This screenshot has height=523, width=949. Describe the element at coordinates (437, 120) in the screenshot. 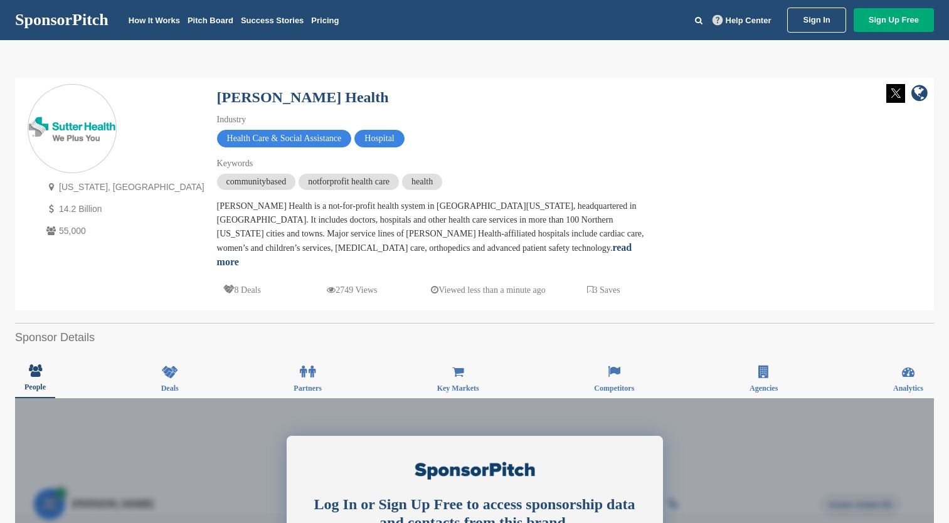

I see `div: Industry` at that location.